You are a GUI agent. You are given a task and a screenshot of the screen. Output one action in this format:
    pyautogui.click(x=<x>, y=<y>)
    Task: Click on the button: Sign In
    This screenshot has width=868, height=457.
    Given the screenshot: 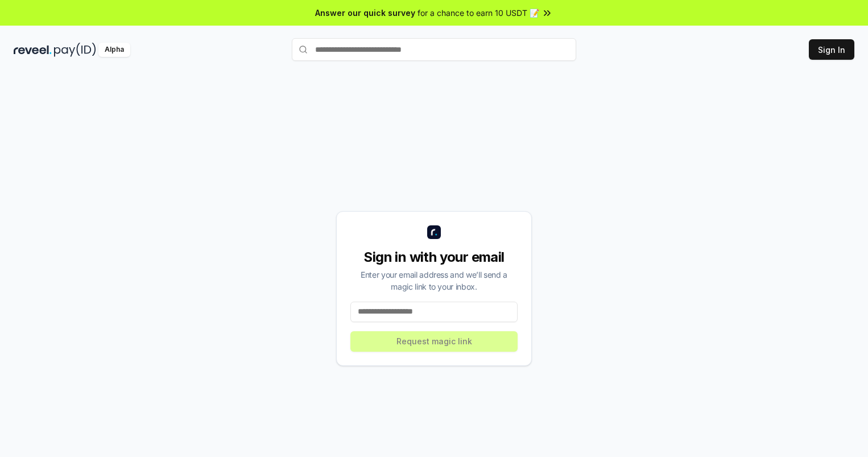 What is the action you would take?
    pyautogui.click(x=831, y=49)
    